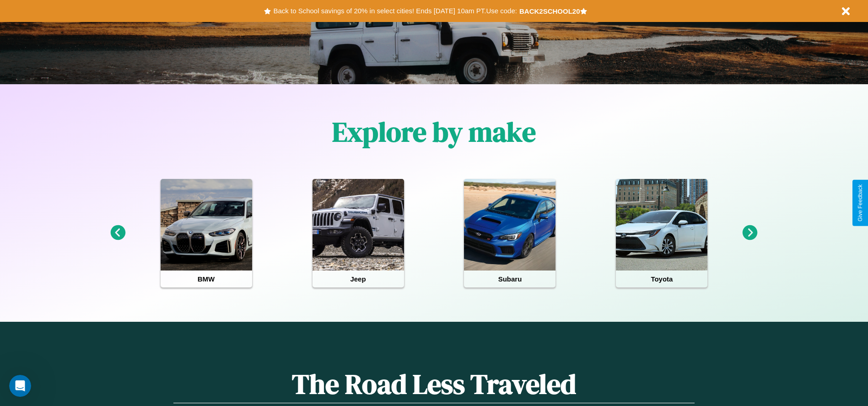 This screenshot has height=406, width=868. Describe the element at coordinates (510, 278) in the screenshot. I see `h4: Subaru` at that location.